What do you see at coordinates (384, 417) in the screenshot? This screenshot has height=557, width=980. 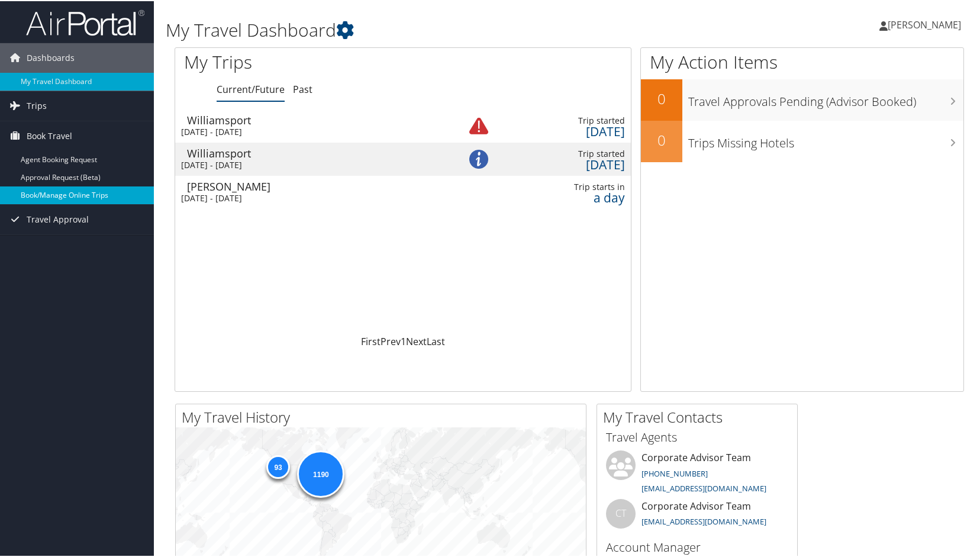 I see `h2: My Travel History` at bounding box center [384, 417].